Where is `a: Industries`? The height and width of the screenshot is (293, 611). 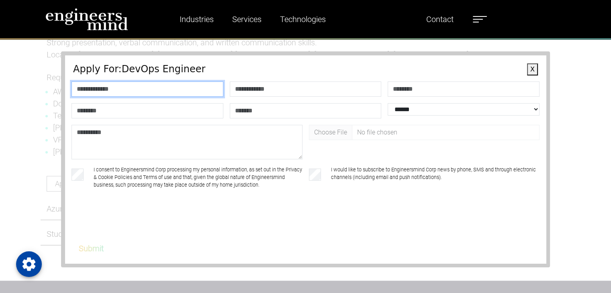 a: Industries is located at coordinates (196, 19).